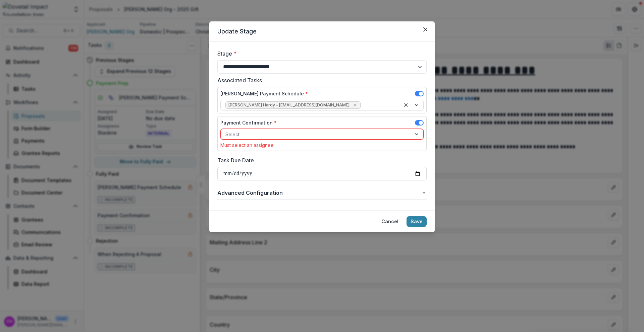  What do you see at coordinates (319, 193) in the screenshot?
I see `span: Advanced Configuration` at bounding box center [319, 193].